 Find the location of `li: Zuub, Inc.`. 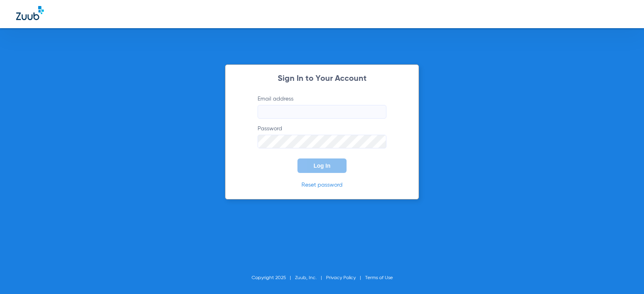

li: Zuub, Inc. is located at coordinates (310, 278).